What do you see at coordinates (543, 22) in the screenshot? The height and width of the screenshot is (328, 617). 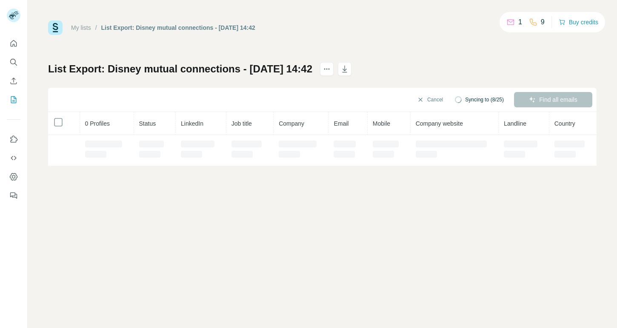 I see `p: 9` at bounding box center [543, 22].